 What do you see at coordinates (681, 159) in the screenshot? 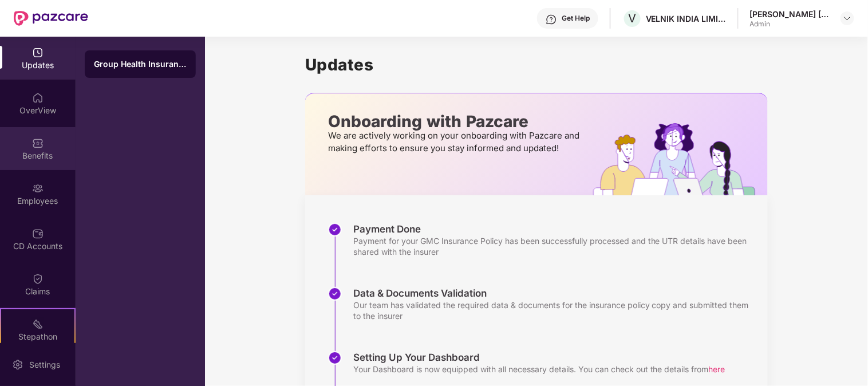
I see `img: hrOnboarding` at bounding box center [681, 159].